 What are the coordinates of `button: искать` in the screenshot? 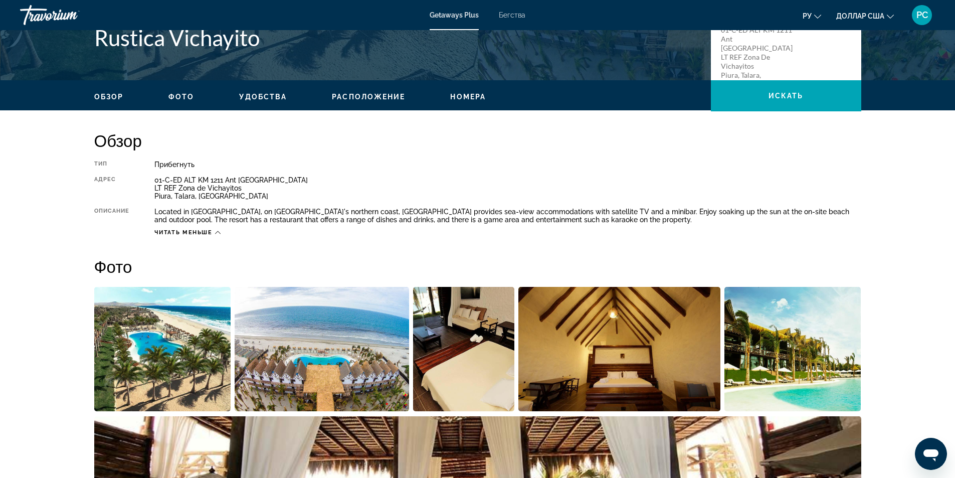 It's located at (786, 96).